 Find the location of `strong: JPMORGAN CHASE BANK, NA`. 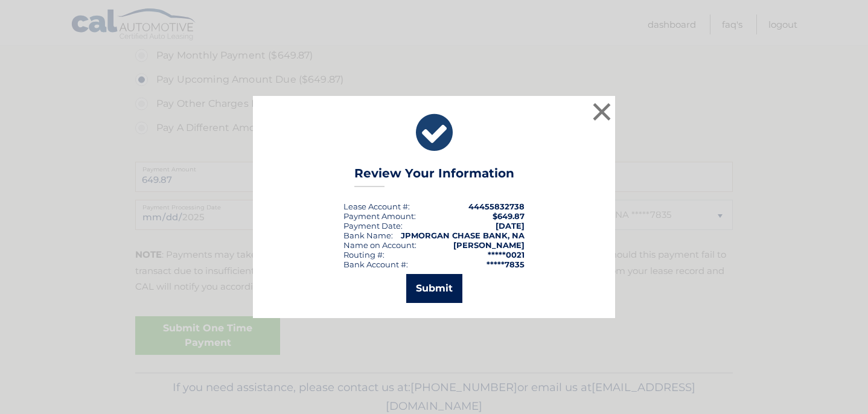

strong: JPMORGAN CHASE BANK, NA is located at coordinates (462, 236).